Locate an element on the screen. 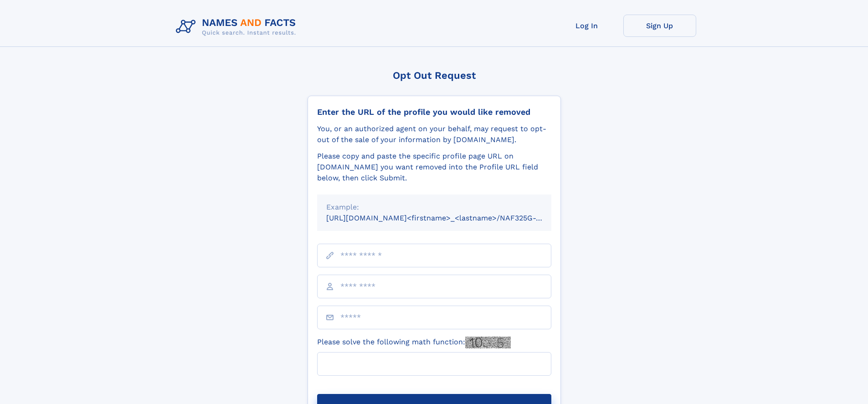 The image size is (868, 404). div: Enter the URL of the profile you would like removed is located at coordinates (434, 112).